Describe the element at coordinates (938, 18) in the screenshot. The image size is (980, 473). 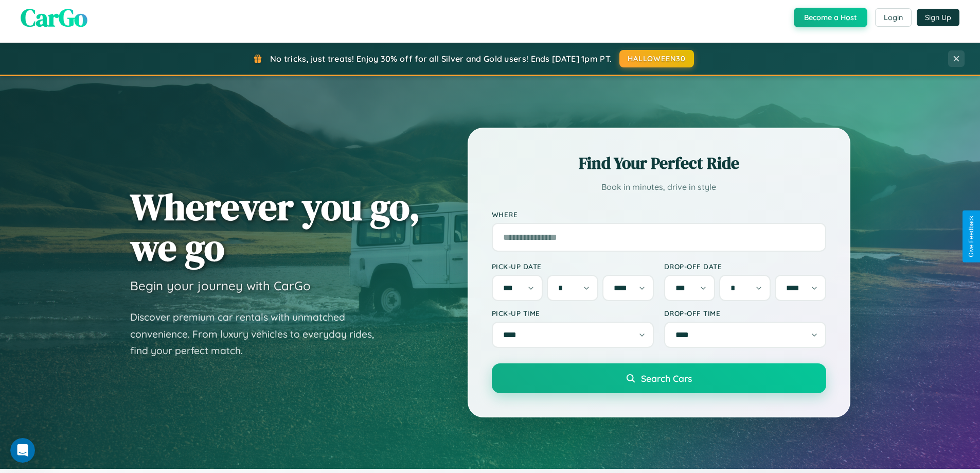
I see `button: Sign Up` at that location.